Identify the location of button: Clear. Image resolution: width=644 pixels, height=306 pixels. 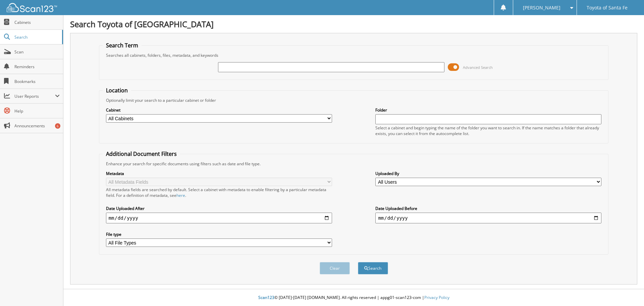
(335, 268).